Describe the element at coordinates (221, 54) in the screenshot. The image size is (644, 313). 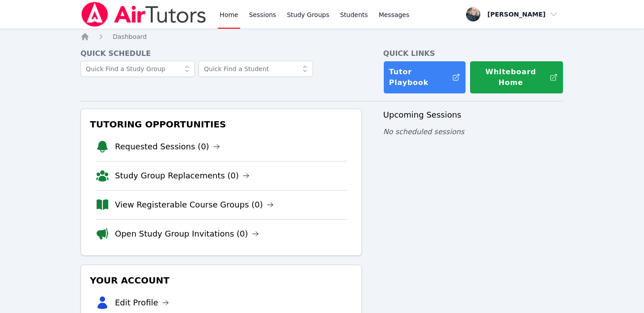
I see `h4: Quick Schedule` at that location.